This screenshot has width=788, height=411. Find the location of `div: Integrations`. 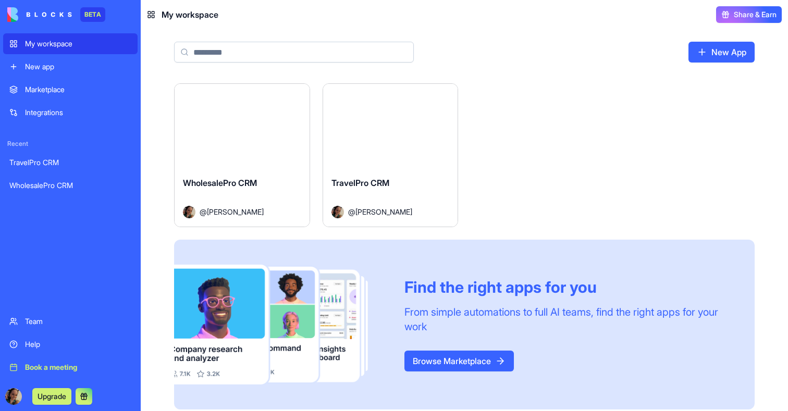

div: Integrations is located at coordinates (78, 113).